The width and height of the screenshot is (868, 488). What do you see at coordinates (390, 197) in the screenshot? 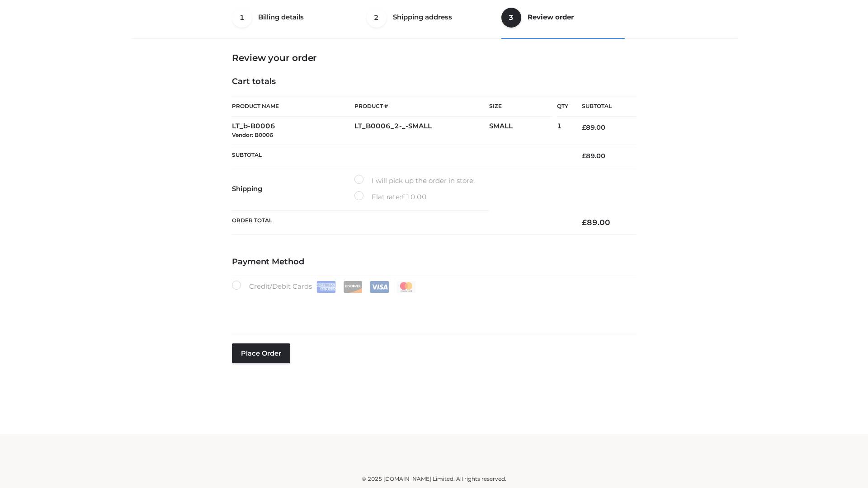
I see `label: Flat rate:` at bounding box center [390, 197].